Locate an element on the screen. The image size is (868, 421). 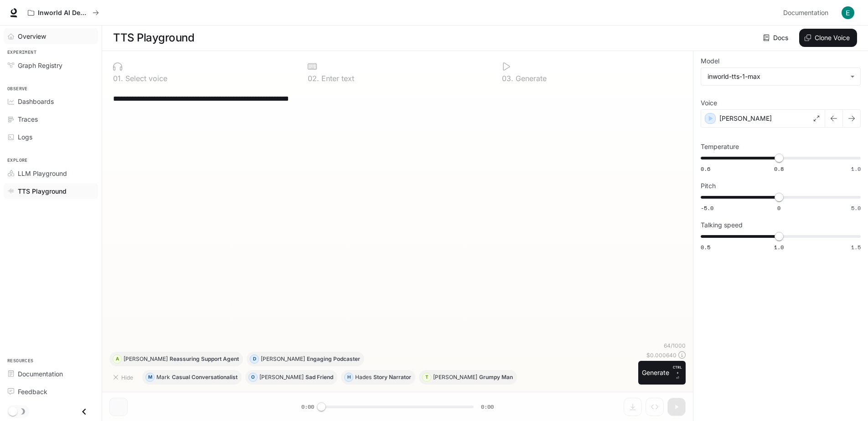
span: 1.5 is located at coordinates (855, 247).